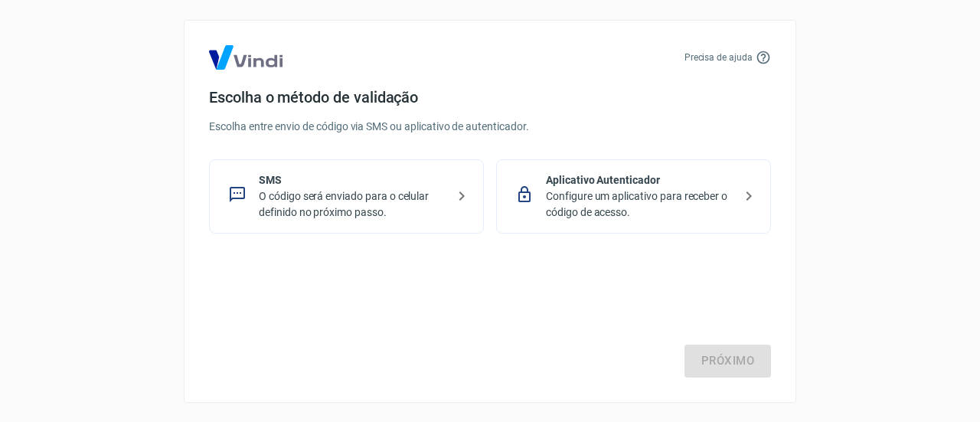 The width and height of the screenshot is (980, 422). What do you see at coordinates (490, 97) in the screenshot?
I see `h4: Escolha o método de validação` at bounding box center [490, 97].